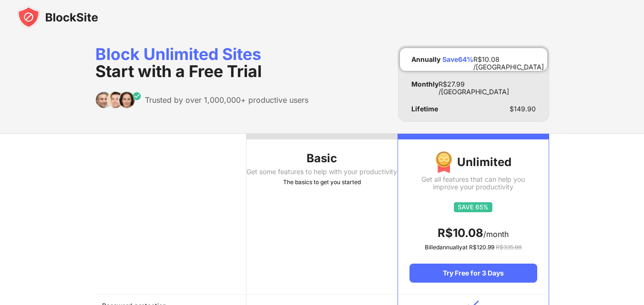 This screenshot has width=644, height=305. Describe the element at coordinates (473, 273) in the screenshot. I see `div: Try Free for 3 Days` at that location.